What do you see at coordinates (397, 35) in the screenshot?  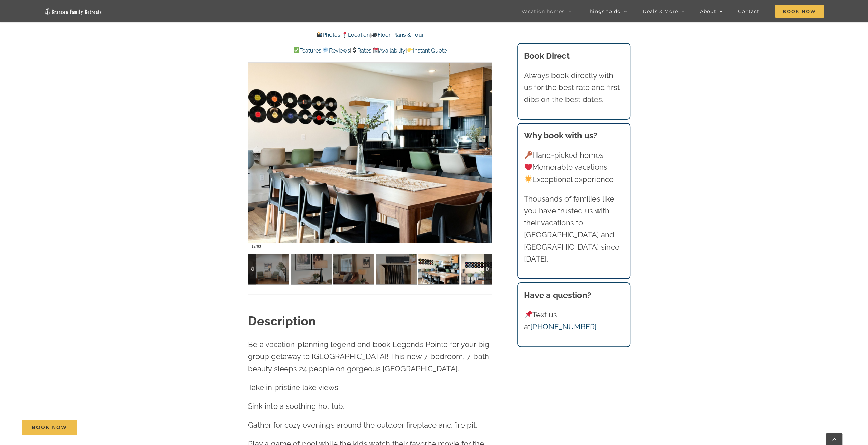 I see `a: Floor Plans & Tour` at bounding box center [397, 35].